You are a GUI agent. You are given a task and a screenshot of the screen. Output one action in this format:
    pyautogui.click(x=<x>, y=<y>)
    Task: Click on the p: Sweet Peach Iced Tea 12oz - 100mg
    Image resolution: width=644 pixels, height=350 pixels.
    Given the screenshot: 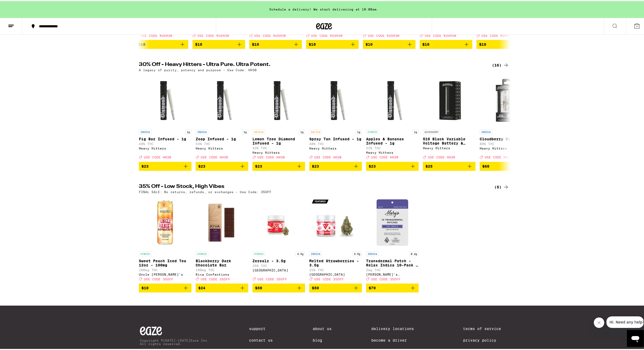 What is the action you would take?
    pyautogui.click(x=165, y=262)
    